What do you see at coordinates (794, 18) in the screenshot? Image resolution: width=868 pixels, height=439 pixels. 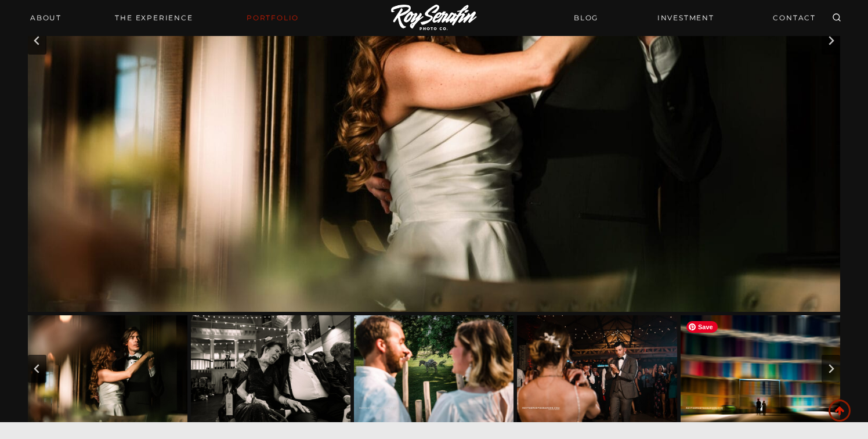 I see `a: CONTACT` at bounding box center [794, 18].